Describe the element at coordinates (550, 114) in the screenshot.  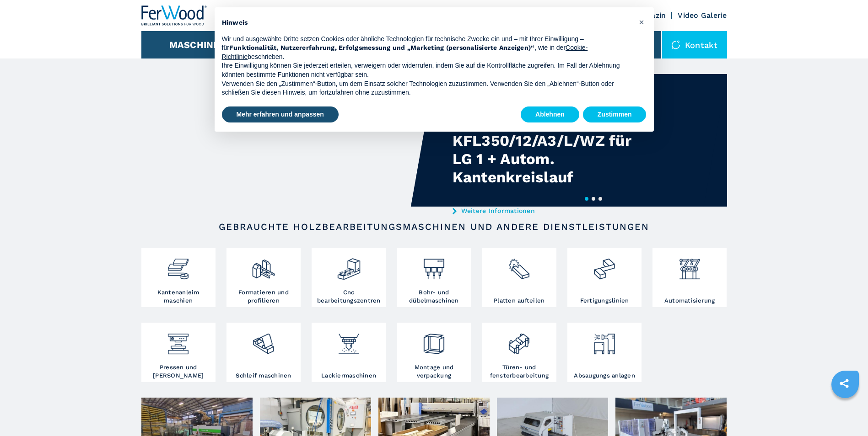
I see `button: Ablehnen` at that location.